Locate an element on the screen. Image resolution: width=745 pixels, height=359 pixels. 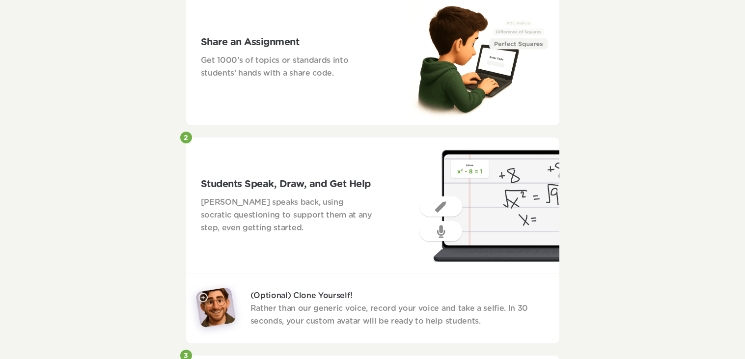
h3: Share an Assignment is located at coordinates (287, 42).